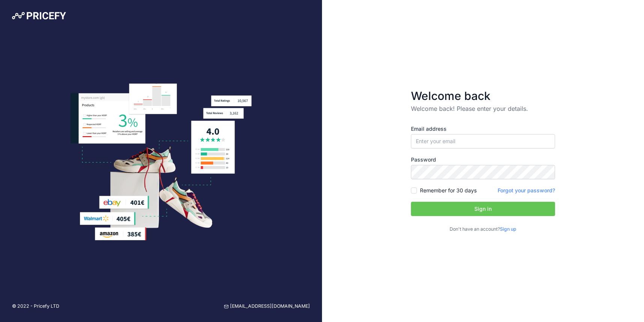 The width and height of the screenshot is (644, 322). What do you see at coordinates (448, 190) in the screenshot?
I see `label: Remember for 30 days` at bounding box center [448, 190].